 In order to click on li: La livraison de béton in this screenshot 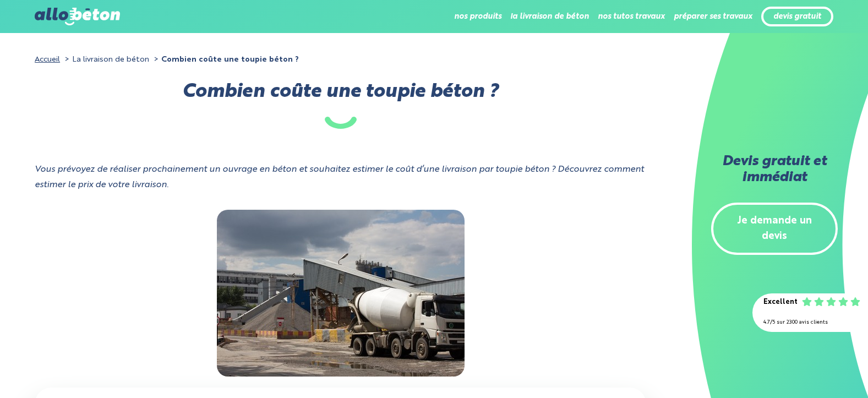, I will do `click(106, 59)`.